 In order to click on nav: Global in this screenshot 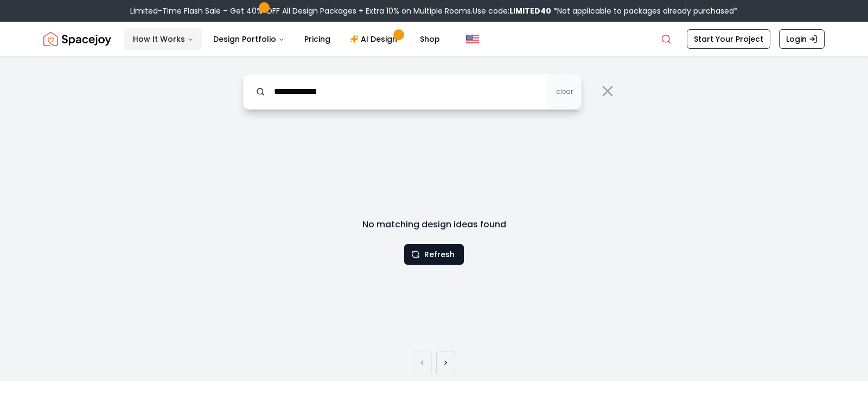, I will do `click(434, 39)`.